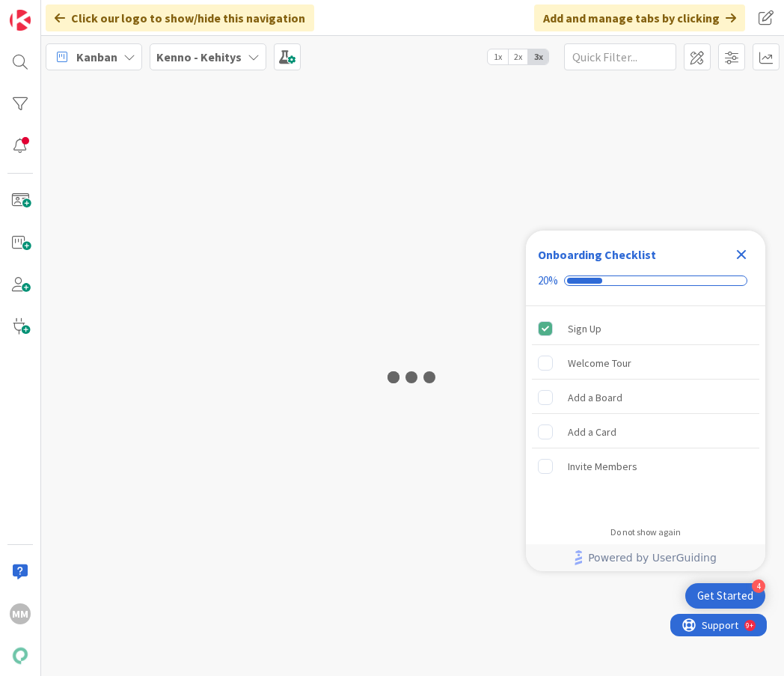  I want to click on span: Kanban, so click(97, 56).